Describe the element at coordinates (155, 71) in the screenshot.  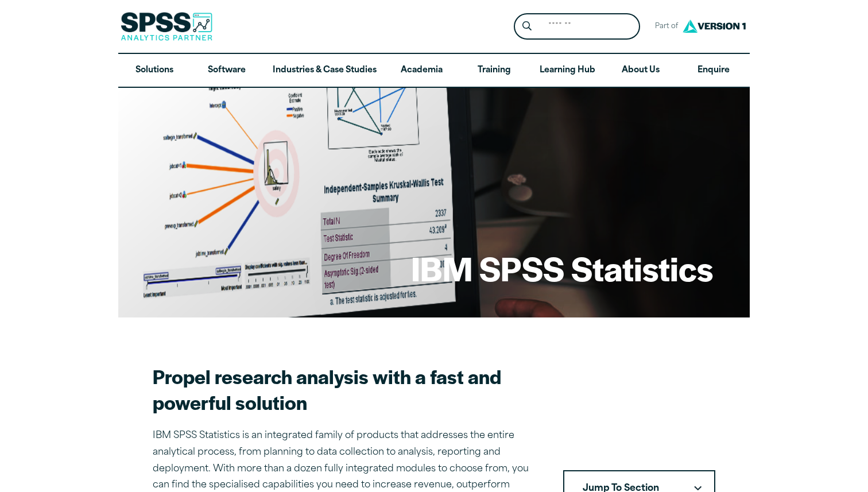
I see `a: Solutions` at that location.